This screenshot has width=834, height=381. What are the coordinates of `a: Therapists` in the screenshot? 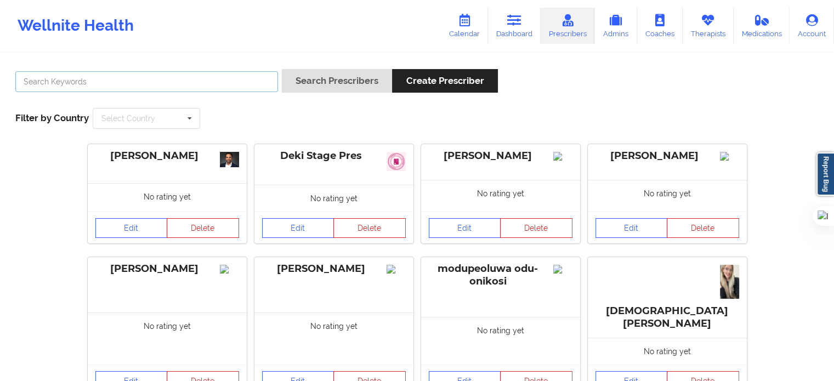 It's located at (708, 26).